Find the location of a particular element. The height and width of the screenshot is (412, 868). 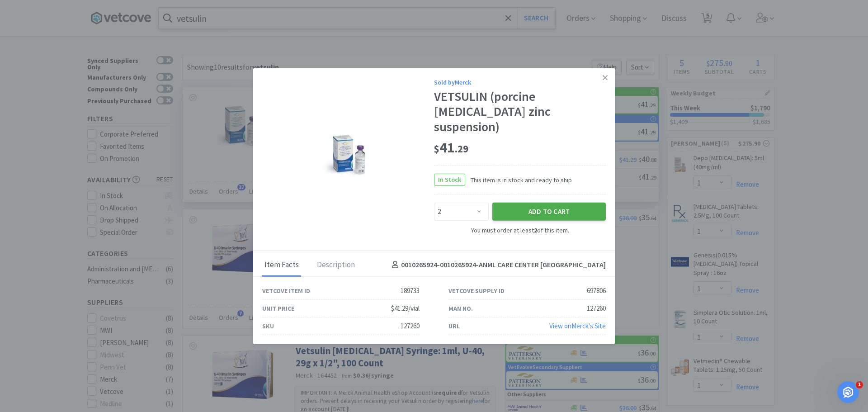

span: This item is in stock and ready to ship is located at coordinates (518, 180).